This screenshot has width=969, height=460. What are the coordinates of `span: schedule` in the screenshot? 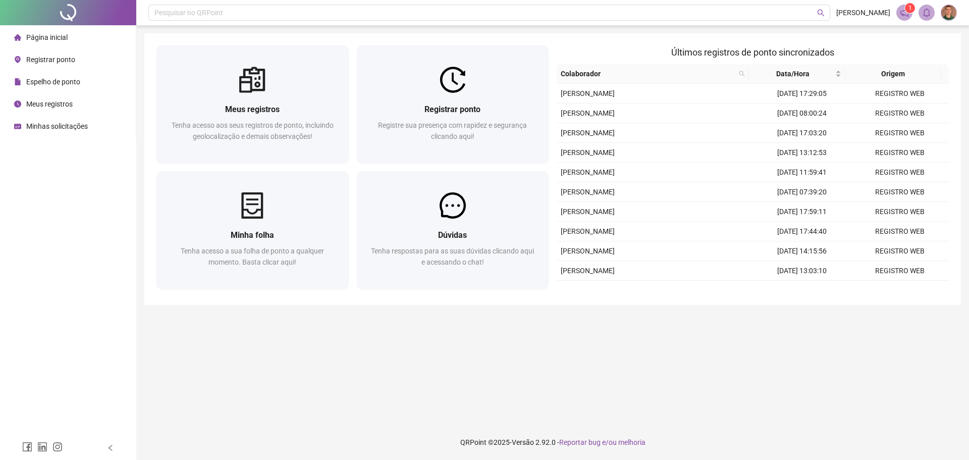 It's located at (18, 126).